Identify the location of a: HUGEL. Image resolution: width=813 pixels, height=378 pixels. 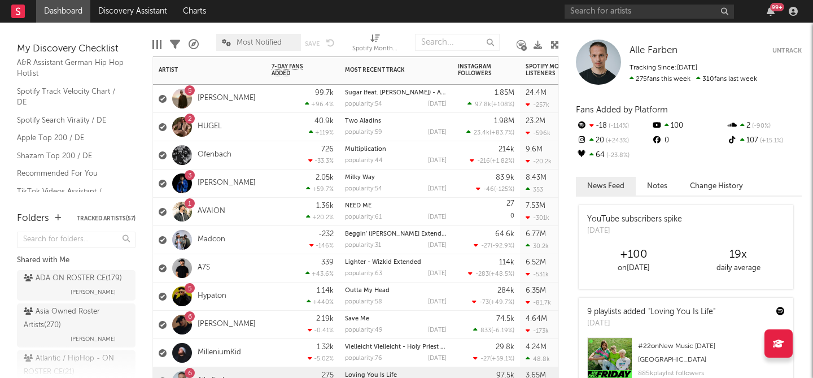
(209, 126).